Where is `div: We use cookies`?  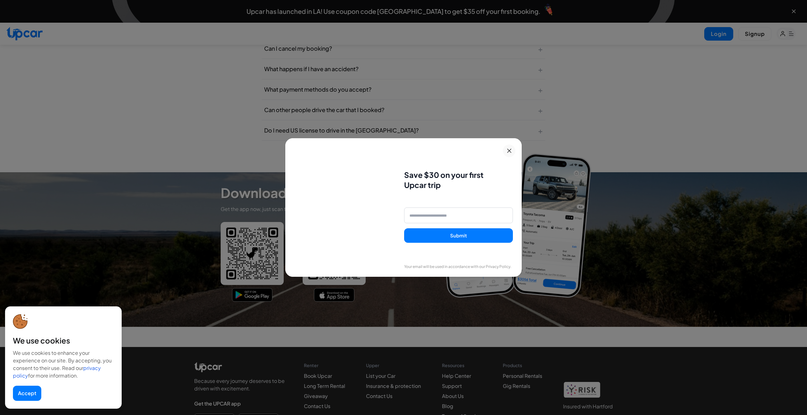
div: We use cookies is located at coordinates (63, 341).